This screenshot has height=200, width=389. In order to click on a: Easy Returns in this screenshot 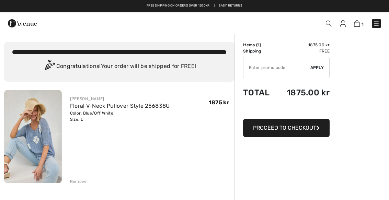, I will do `click(231, 6)`.